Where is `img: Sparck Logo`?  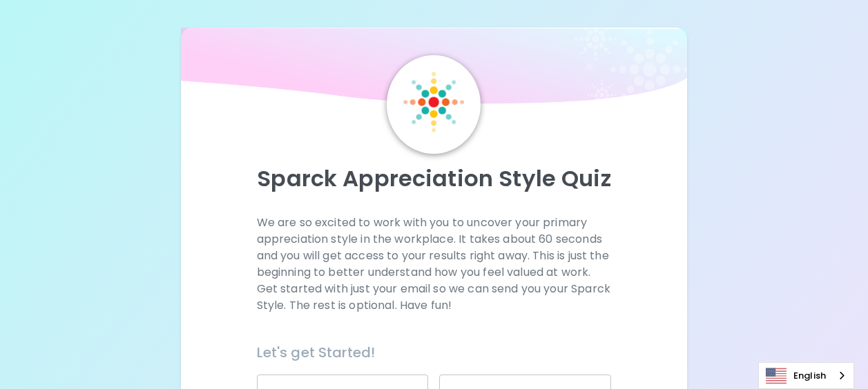 img: Sparck Logo is located at coordinates (434, 102).